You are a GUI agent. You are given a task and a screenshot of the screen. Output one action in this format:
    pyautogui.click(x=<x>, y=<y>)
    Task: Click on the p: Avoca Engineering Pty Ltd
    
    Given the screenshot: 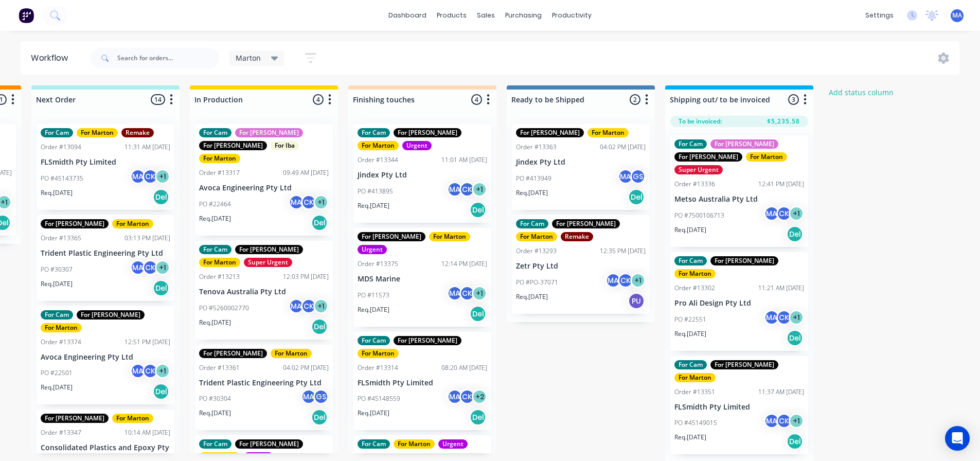 What is the action you would take?
    pyautogui.click(x=105, y=357)
    